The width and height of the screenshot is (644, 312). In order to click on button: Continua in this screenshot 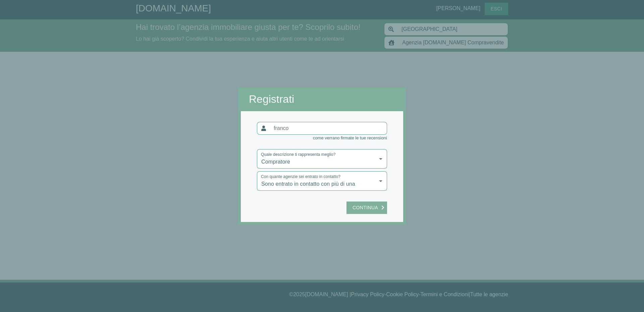, I will do `click(367, 208)`.